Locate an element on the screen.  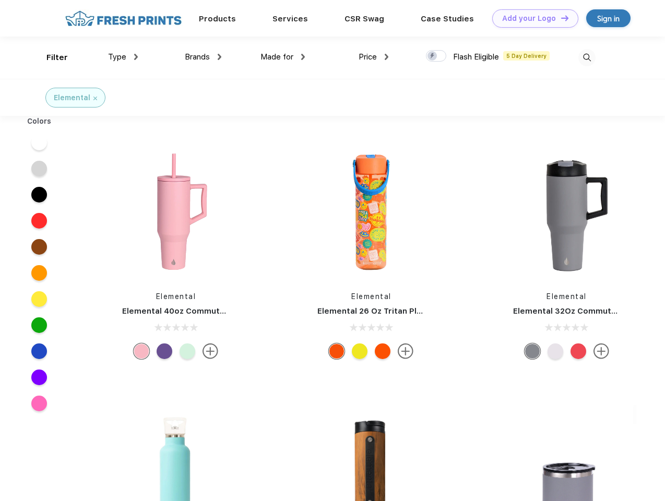
img: filter_cancel.svg is located at coordinates (95, 98).